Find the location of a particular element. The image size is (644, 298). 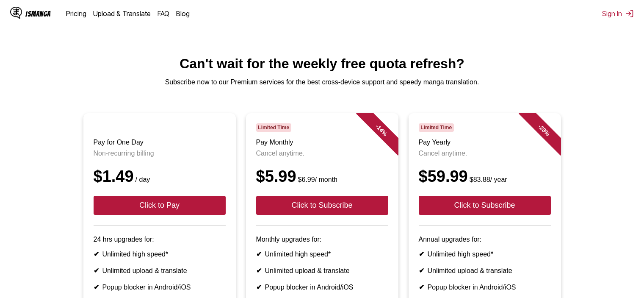

button: Click to Pay is located at coordinates (160, 205).